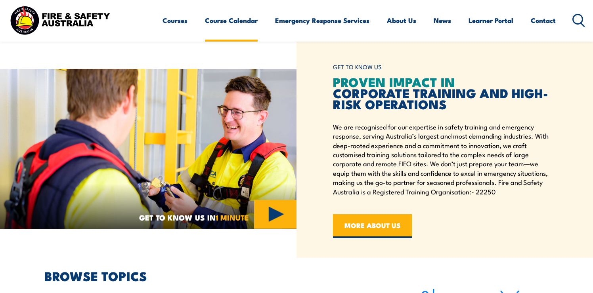  I want to click on a: MORE ABOUT US, so click(372, 226).